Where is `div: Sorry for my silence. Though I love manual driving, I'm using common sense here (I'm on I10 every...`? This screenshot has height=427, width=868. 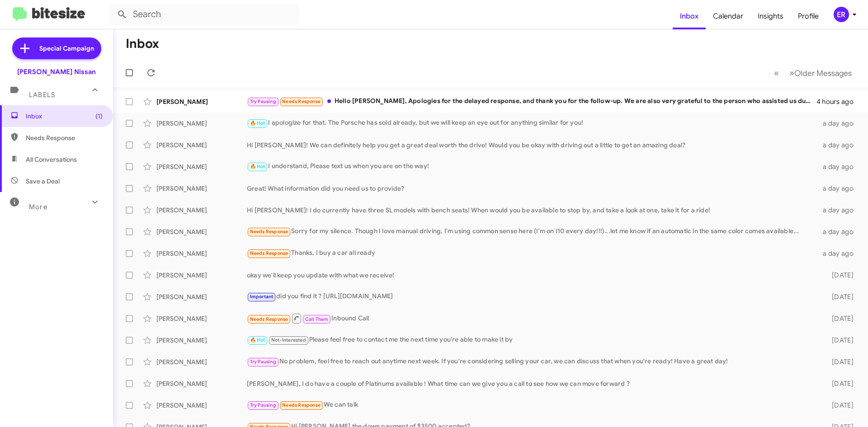 div: Sorry for my silence. Though I love manual driving, I'm using common sense here (I'm on I10 every... is located at coordinates (532, 231).